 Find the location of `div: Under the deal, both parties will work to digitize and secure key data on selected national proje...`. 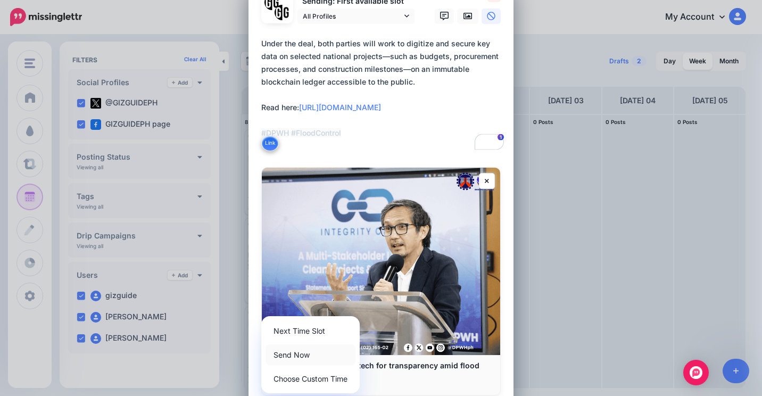

div: Under the deal, both parties will work to digitize and secure key data on selected national proje... is located at coordinates (384, 88).